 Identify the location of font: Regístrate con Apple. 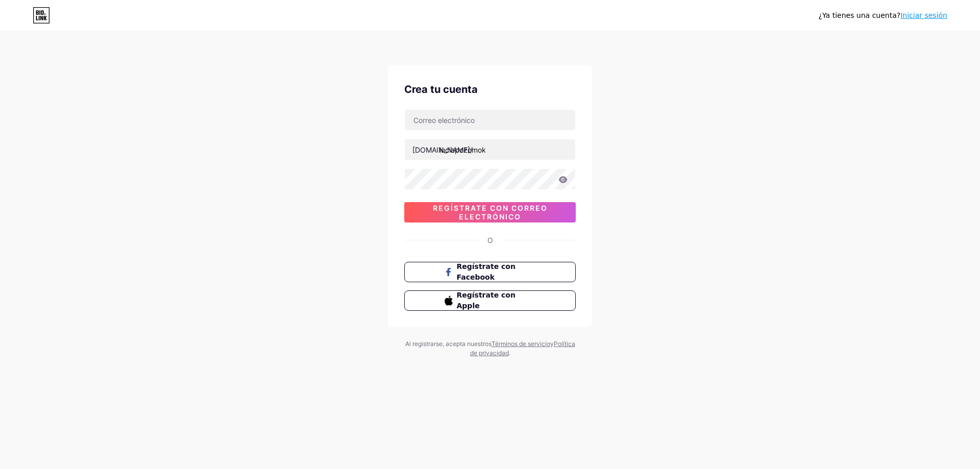
(486, 300).